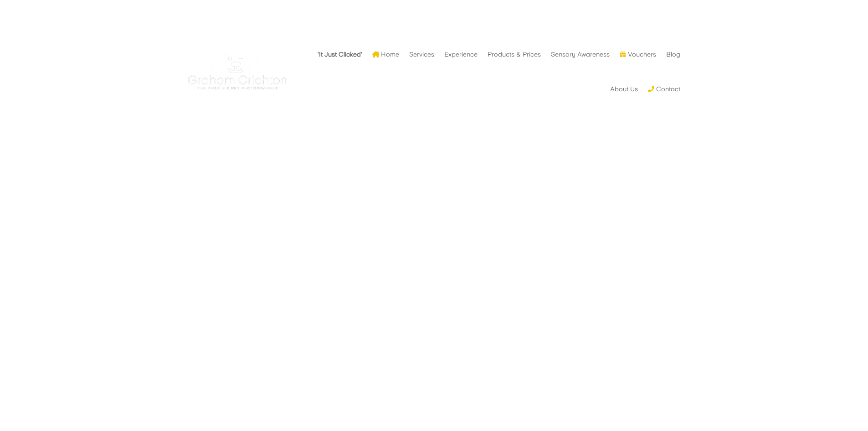 The height and width of the screenshot is (431, 868). Describe the element at coordinates (673, 54) in the screenshot. I see `a: Blog` at that location.